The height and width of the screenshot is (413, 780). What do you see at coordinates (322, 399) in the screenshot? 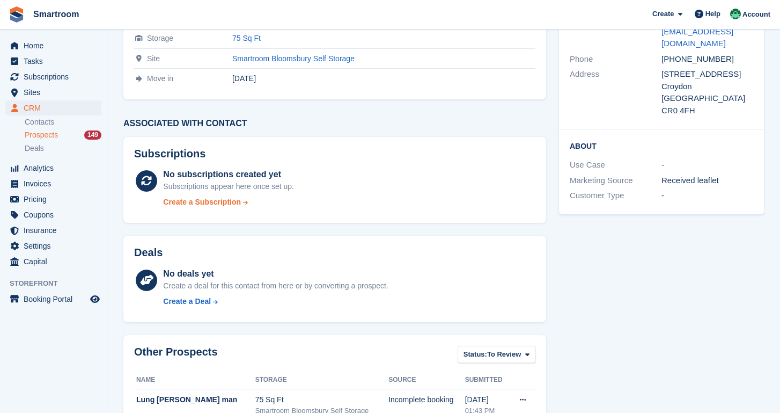
I see `div: 75 Sq Ft` at bounding box center [322, 399].